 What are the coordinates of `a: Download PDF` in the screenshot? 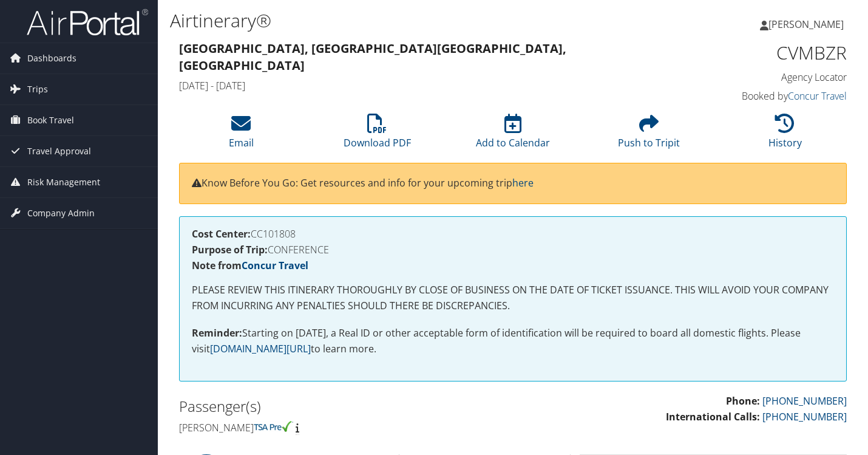 It's located at (377, 135).